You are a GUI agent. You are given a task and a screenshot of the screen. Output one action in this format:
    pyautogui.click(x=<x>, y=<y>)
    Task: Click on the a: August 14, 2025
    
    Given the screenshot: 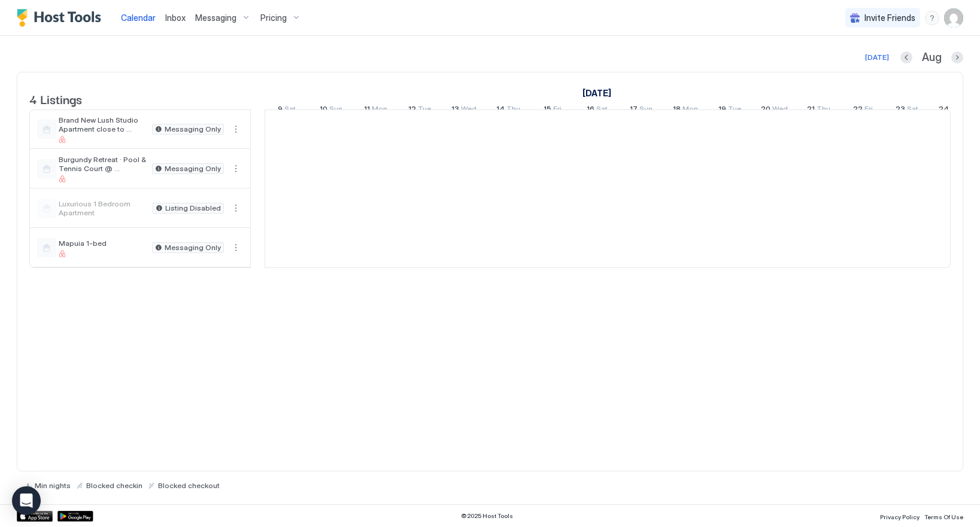 What is the action you would take?
    pyautogui.click(x=509, y=110)
    